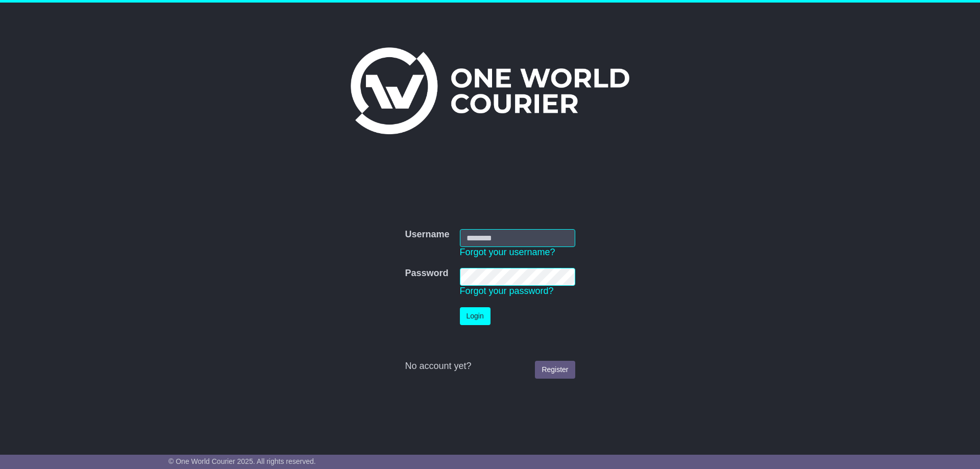  I want to click on span: © One World Courier 2025. All rights reserved., so click(242, 462).